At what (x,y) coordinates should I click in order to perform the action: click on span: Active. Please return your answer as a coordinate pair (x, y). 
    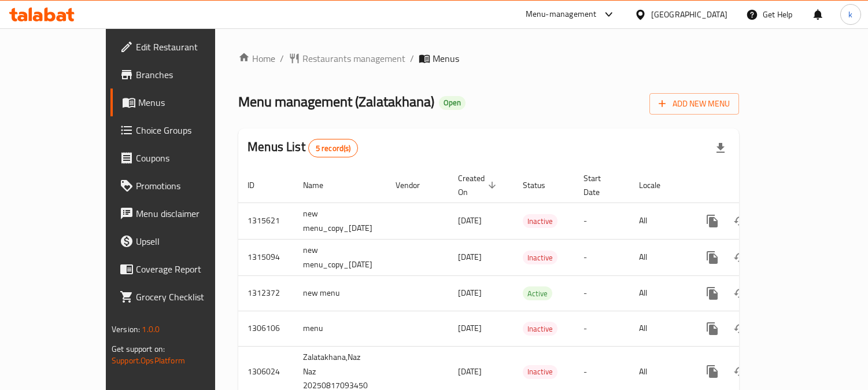
    Looking at the image, I should click on (538, 293).